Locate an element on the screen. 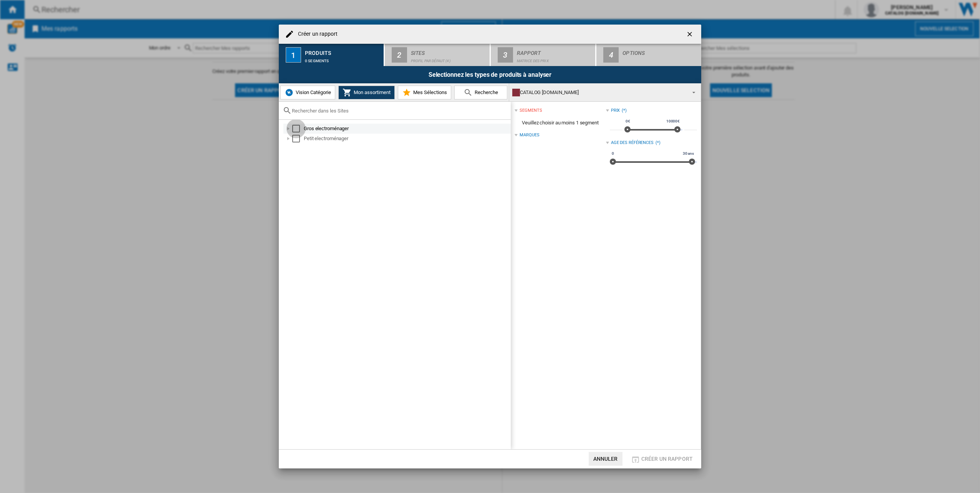 This screenshot has height=493, width=980. button: Mon assortiment is located at coordinates (366, 93).